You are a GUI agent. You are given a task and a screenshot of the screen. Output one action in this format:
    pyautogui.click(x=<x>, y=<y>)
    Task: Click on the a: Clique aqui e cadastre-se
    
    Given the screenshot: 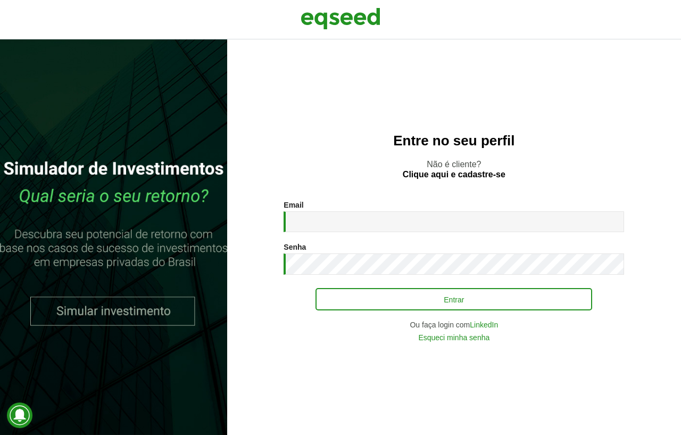 What is the action you would take?
    pyautogui.click(x=454, y=175)
    